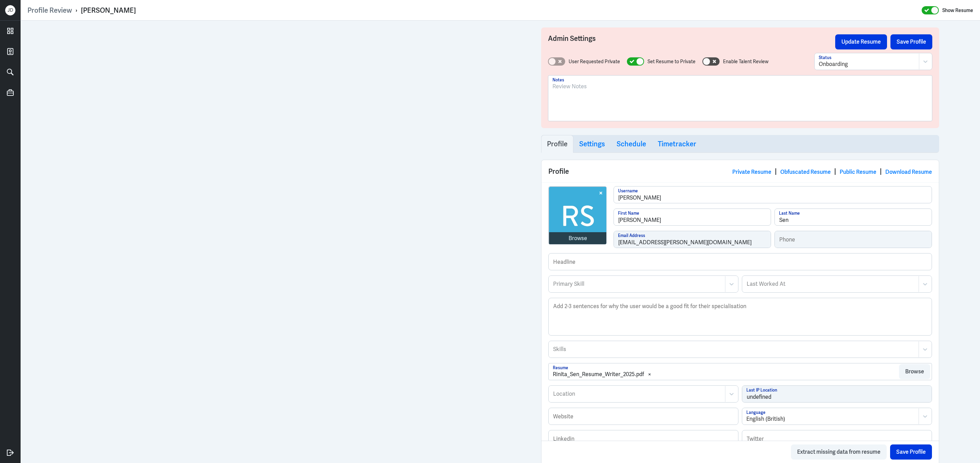 The image size is (980, 463). Describe the element at coordinates (740, 171) in the screenshot. I see `div: Profile` at that location.